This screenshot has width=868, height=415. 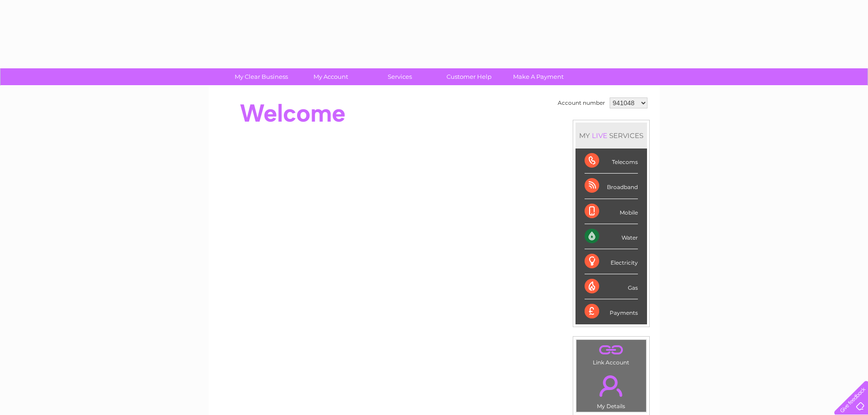 What do you see at coordinates (611, 237) in the screenshot?
I see `div: Water` at bounding box center [611, 237].